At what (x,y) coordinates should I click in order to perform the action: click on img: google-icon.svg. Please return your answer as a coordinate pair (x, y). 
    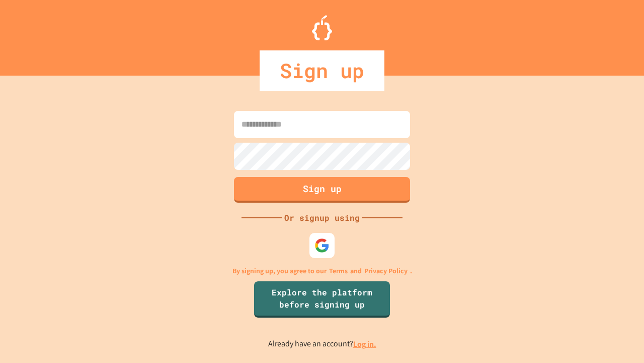
    Looking at the image, I should click on (322, 245).